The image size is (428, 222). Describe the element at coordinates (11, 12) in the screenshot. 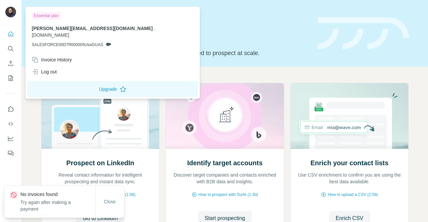

I see `img: Avatar` at that location.